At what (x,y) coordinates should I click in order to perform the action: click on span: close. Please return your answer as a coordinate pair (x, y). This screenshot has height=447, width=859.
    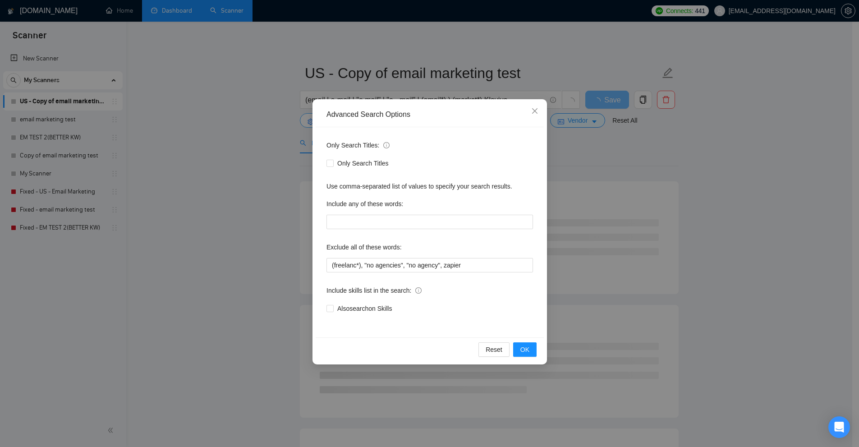
    Looking at the image, I should click on (535, 111).